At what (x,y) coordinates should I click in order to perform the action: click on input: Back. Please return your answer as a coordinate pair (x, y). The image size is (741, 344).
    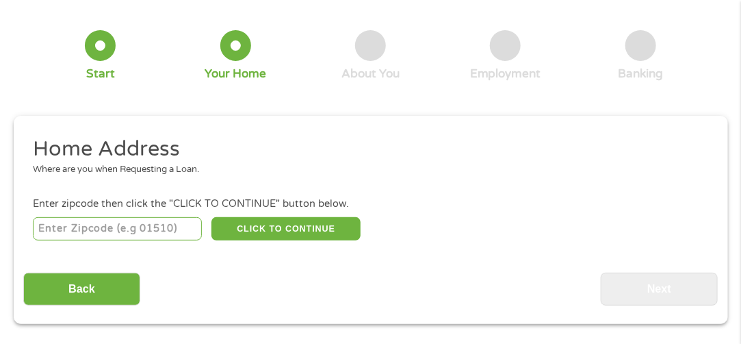
    Looking at the image, I should click on (81, 289).